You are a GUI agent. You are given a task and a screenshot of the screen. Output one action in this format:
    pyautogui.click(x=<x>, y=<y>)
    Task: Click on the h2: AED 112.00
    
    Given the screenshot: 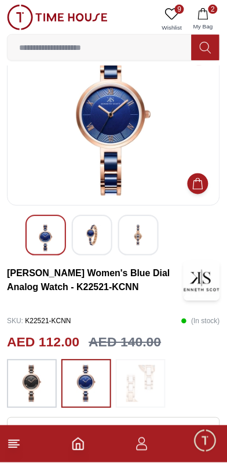 What is the action you would take?
    pyautogui.click(x=43, y=342)
    